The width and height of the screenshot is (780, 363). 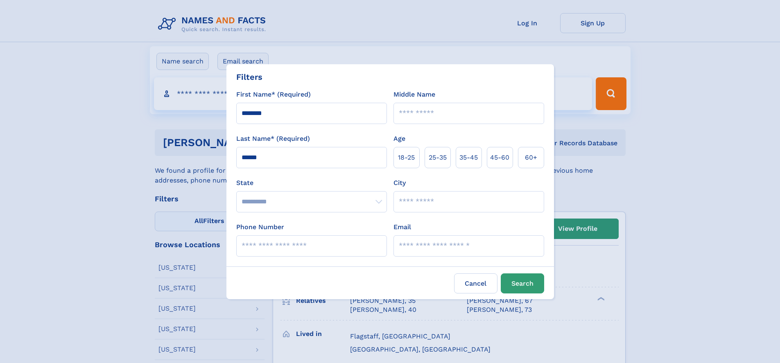 What do you see at coordinates (414, 95) in the screenshot?
I see `label: Middle Name` at bounding box center [414, 95].